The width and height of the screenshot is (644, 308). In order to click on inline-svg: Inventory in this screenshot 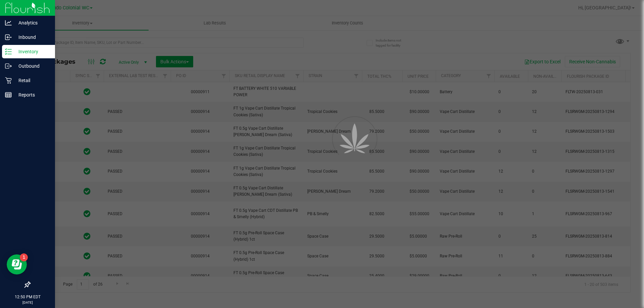, I will do `click(8, 51)`.